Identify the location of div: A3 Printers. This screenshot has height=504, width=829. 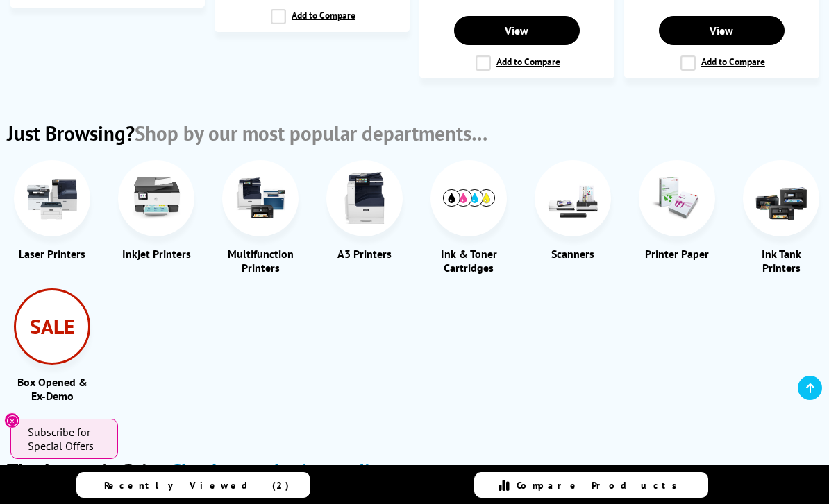
(364, 254).